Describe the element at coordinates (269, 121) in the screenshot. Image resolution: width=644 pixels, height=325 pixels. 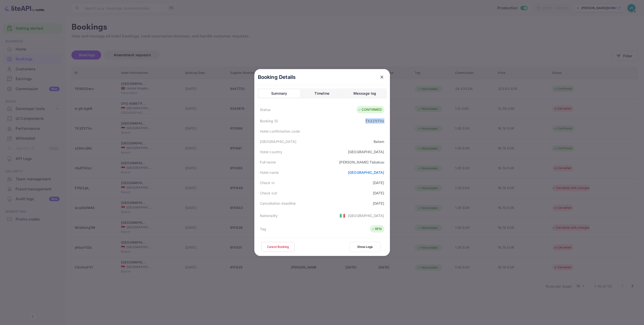
I see `div: Booking ID` at that location.